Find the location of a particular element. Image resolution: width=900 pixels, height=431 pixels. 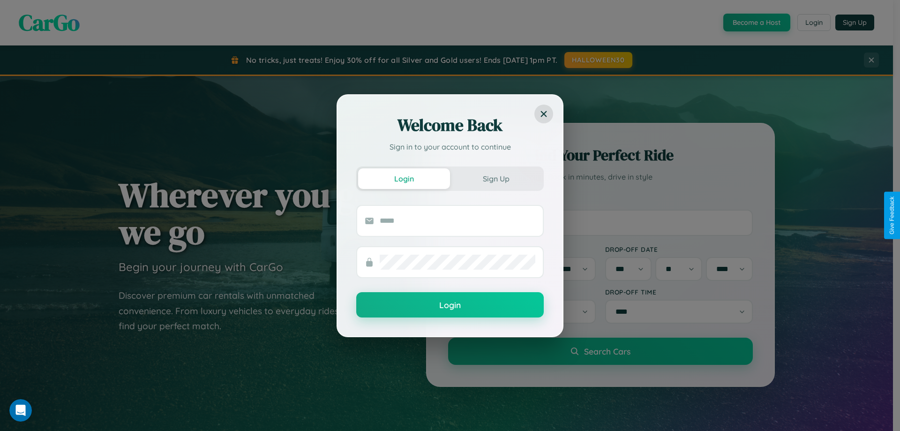

div: Give Feedback is located at coordinates (892, 215).